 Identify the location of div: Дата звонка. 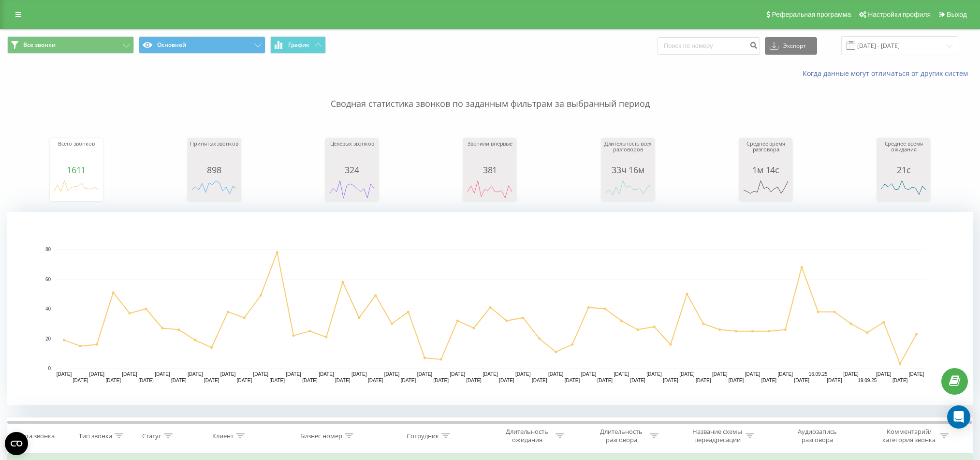
(37, 435).